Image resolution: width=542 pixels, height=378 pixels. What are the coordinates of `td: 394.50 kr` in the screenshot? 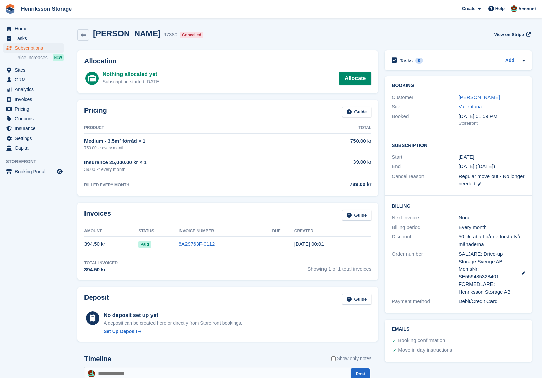 It's located at (111, 244).